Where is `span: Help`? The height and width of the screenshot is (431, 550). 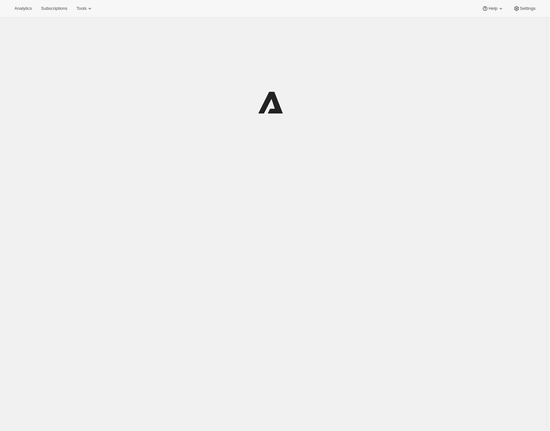 span: Help is located at coordinates (492, 9).